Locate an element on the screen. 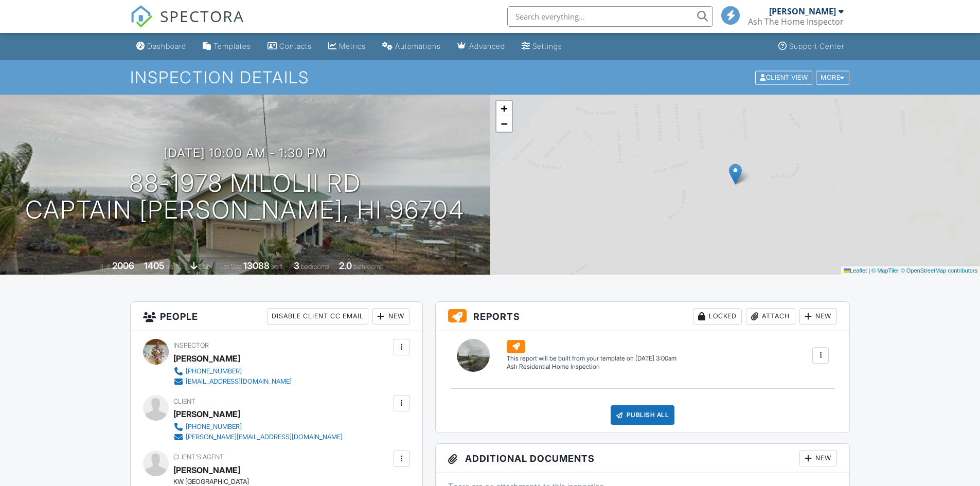  a: Contacts is located at coordinates (290, 46).